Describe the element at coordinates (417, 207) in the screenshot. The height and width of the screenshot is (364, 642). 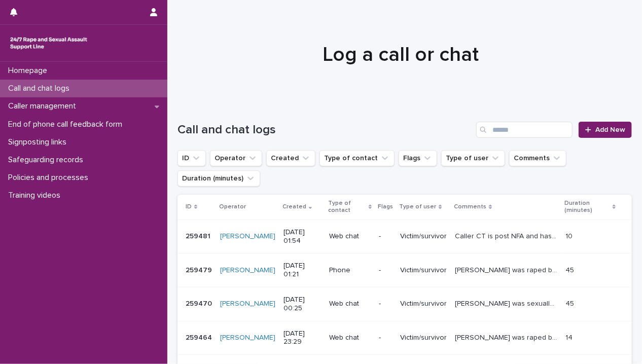
I see `p: Type of user` at that location.